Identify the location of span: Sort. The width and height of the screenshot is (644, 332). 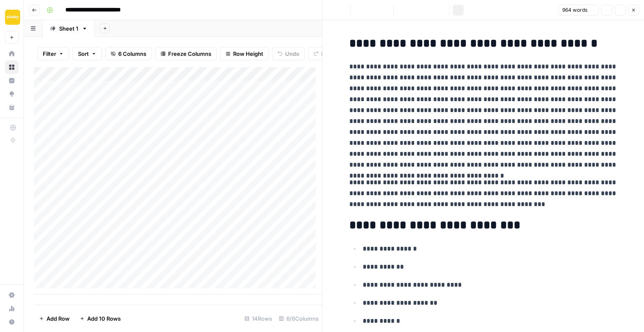
(84, 54).